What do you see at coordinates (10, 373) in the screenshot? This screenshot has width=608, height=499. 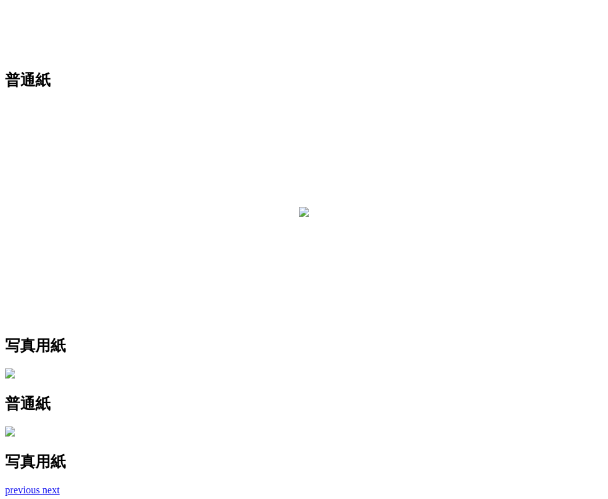 I see `img: plain-paper.png` at bounding box center [10, 373].